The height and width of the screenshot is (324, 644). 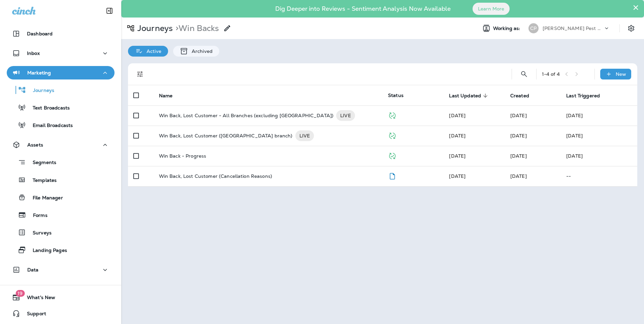 What do you see at coordinates (41, 180) in the screenshot?
I see `p: Templates` at bounding box center [41, 180].